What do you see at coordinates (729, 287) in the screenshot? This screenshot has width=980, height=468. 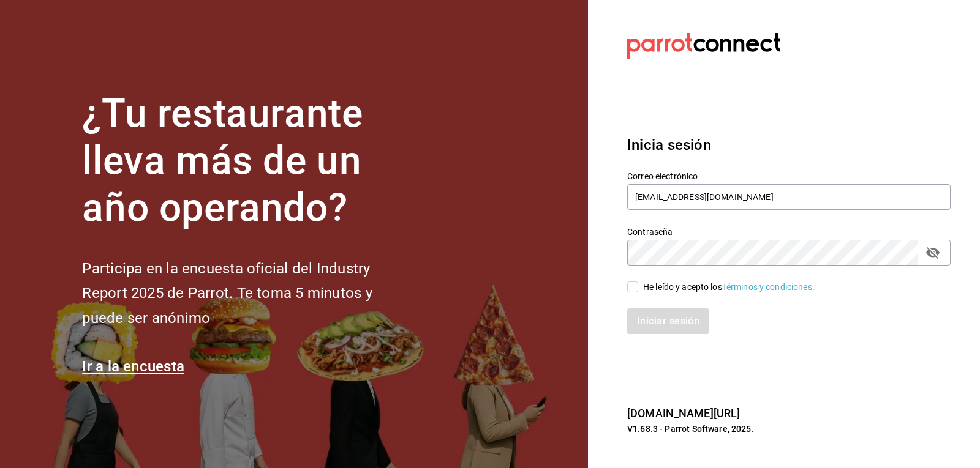 I see `div: He leído y acepto los` at bounding box center [729, 287].